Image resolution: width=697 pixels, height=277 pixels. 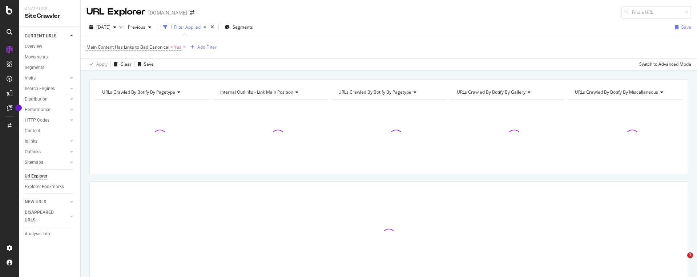 I want to click on div: Sitemaps, so click(x=34, y=162).